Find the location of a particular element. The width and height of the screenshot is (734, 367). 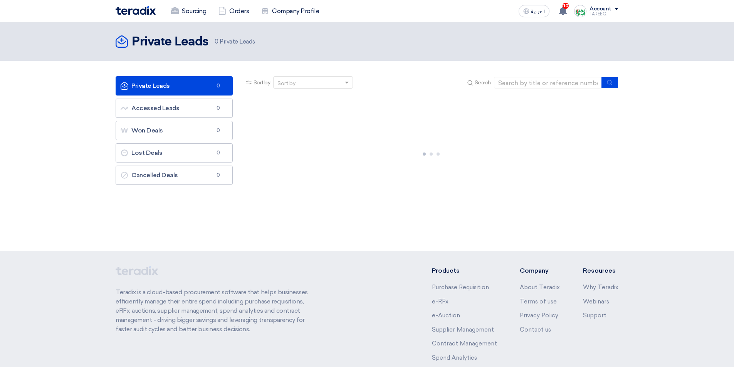

span: Search is located at coordinates (483, 82).